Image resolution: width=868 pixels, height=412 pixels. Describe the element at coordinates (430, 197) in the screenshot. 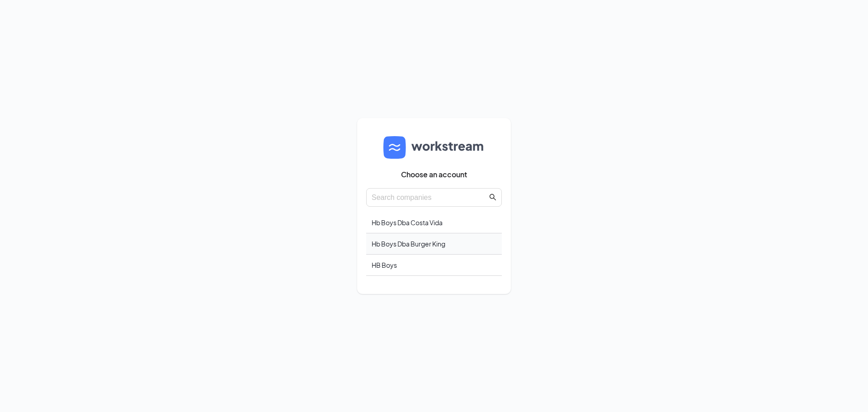

I see `input: Search companies` at that location.